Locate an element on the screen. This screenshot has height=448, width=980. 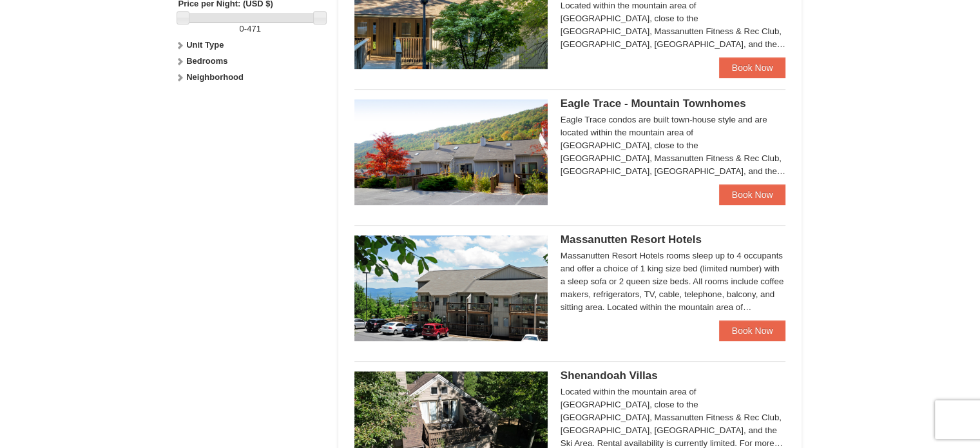
span: 0 is located at coordinates (242, 28).